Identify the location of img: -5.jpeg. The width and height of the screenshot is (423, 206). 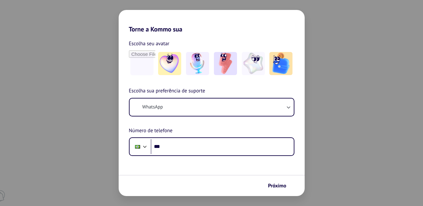
(281, 63).